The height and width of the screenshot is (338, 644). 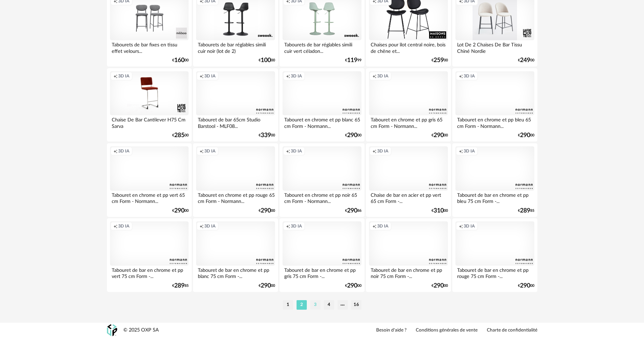 I want to click on a: Creation icon 3D IA Chaise De Bar Cantilever H75 Cm Sarva €28500, so click(x=149, y=105).